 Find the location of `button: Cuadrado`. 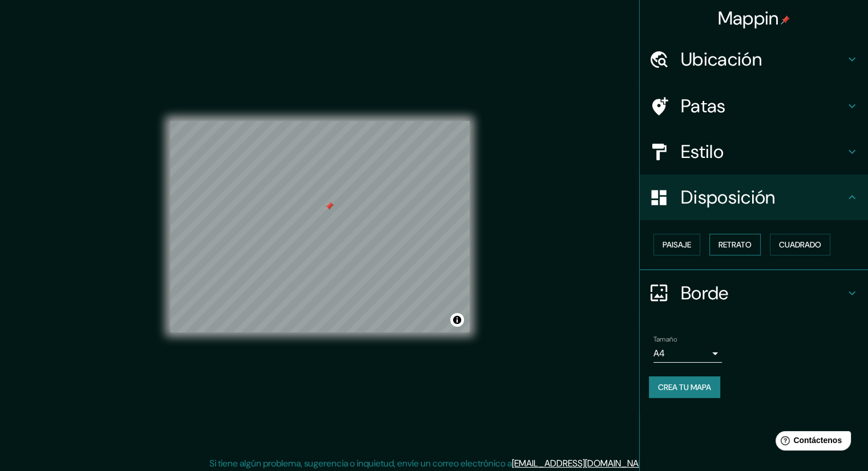

button: Cuadrado is located at coordinates (800, 244).